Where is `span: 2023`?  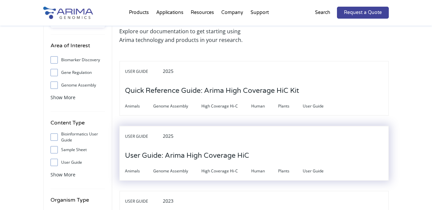 span: 2023 is located at coordinates (168, 200).